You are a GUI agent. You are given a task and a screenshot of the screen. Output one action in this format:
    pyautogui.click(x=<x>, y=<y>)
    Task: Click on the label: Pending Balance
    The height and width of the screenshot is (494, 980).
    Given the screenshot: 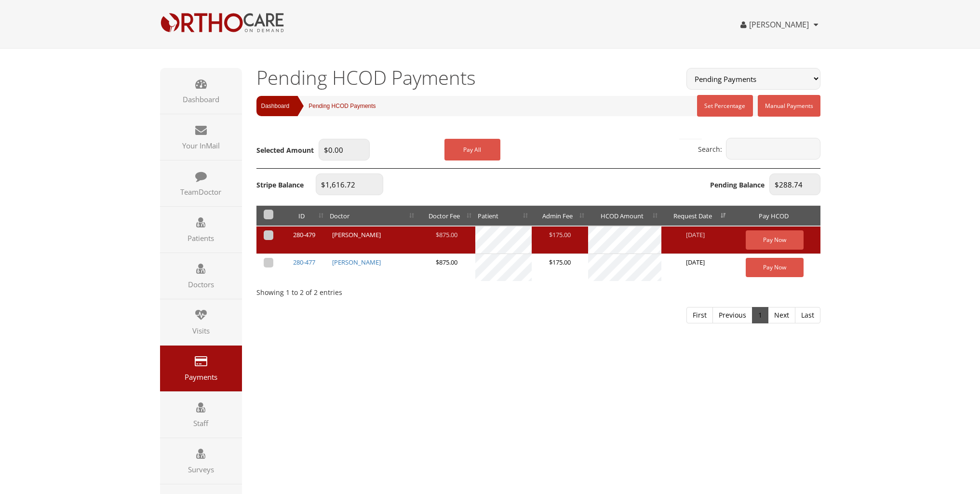 What is the action you would take?
    pyautogui.click(x=737, y=185)
    